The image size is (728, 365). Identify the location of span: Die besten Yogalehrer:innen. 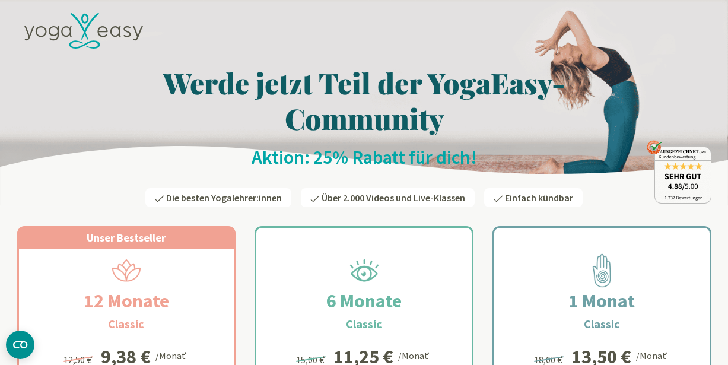
(224, 197).